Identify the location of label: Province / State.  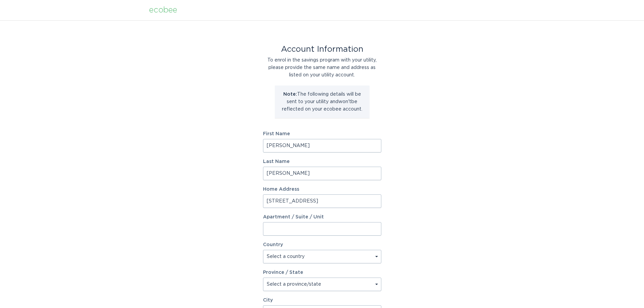
(283, 273).